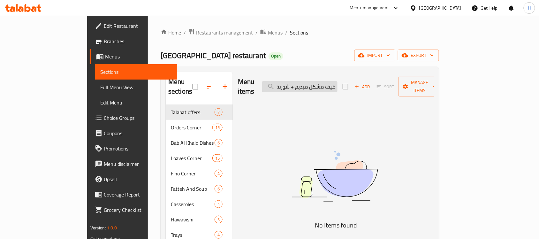 This screenshot has width=539, height=239. What do you see at coordinates (133, 210) in the screenshot?
I see `a: Grocery Checklist` at bounding box center [133, 210].